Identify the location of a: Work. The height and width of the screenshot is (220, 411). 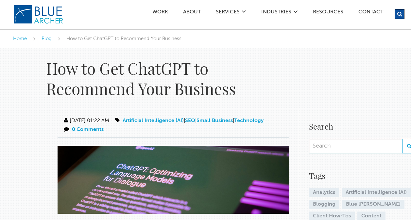
(160, 13).